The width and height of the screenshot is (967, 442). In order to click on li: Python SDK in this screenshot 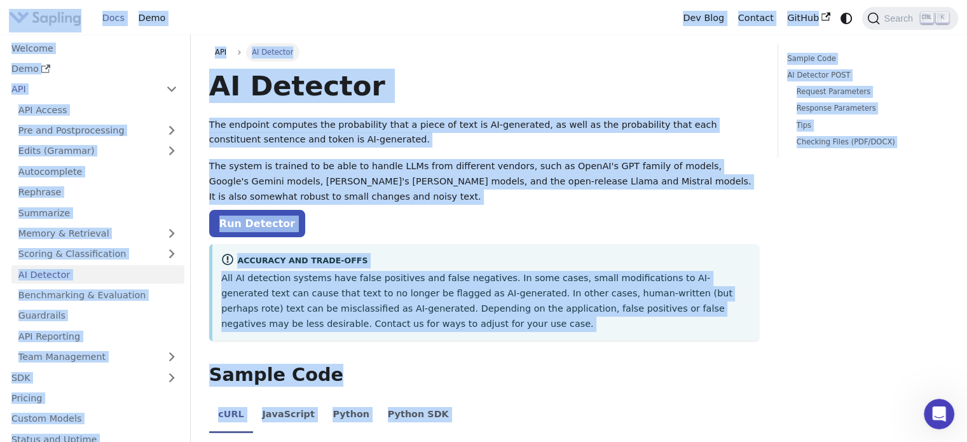, I will do `click(418, 416)`.